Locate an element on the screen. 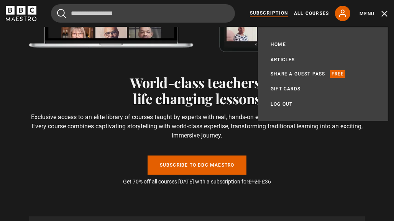 This screenshot has width=394, height=221. a: Home is located at coordinates (278, 44).